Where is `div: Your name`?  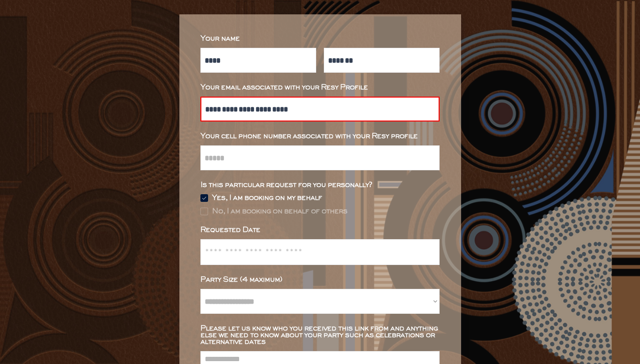
div: Your name is located at coordinates (320, 39).